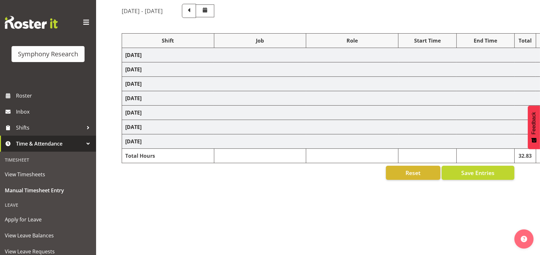 The image size is (540, 255). Describe the element at coordinates (54, 96) in the screenshot. I see `span: Roster` at that location.